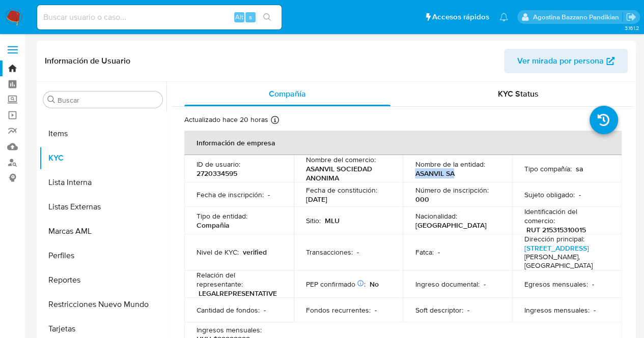 The height and width of the screenshot is (338, 644). Describe the element at coordinates (254, 252) in the screenshot. I see `p: verified` at that location.